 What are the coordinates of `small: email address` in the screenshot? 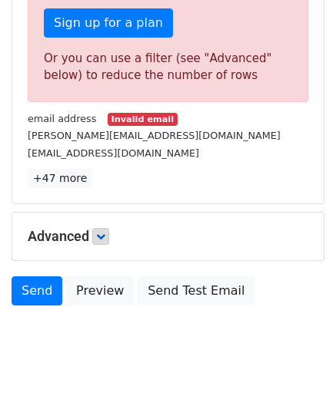 It's located at (61, 118).